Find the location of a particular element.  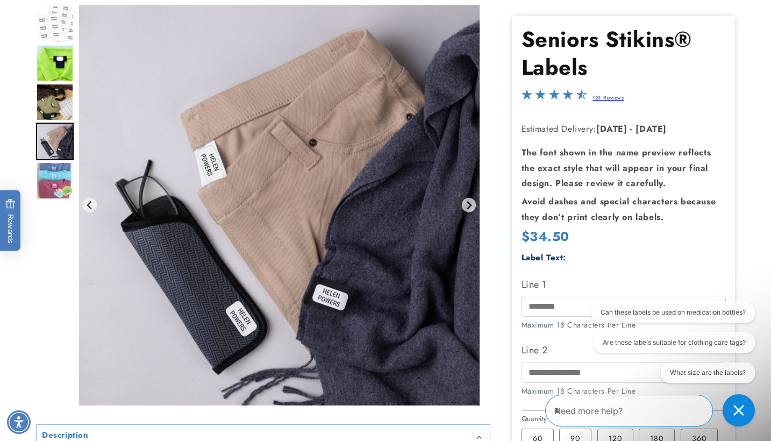

div: Go to slide 3 is located at coordinates (55, 102).